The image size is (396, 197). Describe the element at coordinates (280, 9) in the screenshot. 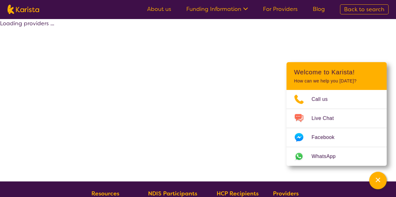

I see `a: For Providers` at that location.